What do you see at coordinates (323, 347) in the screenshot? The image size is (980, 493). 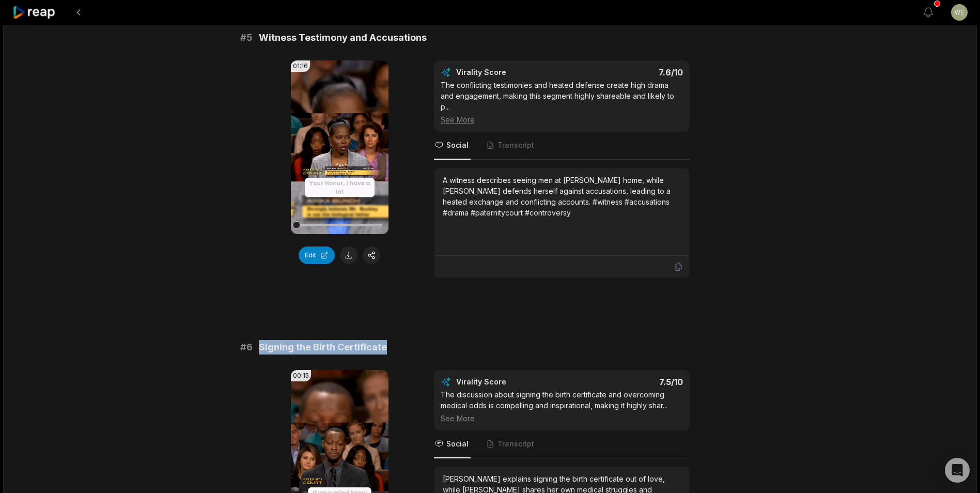 I see `span: Signing the Birth Certificate` at bounding box center [323, 347].